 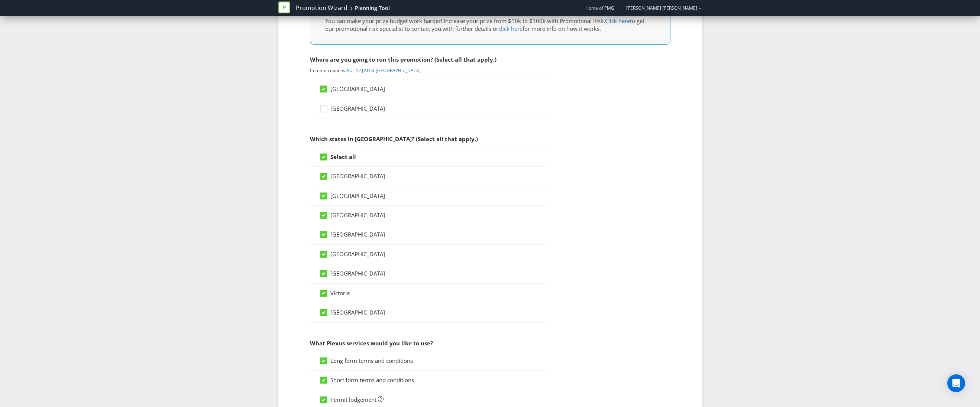 I want to click on strong: Select all, so click(x=343, y=157).